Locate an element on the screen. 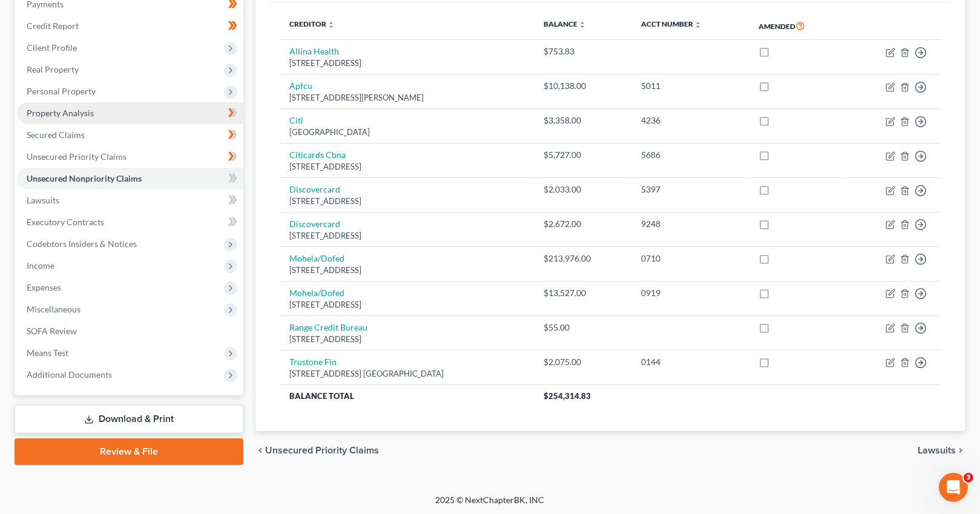  span: Credit Report is located at coordinates (52, 26).